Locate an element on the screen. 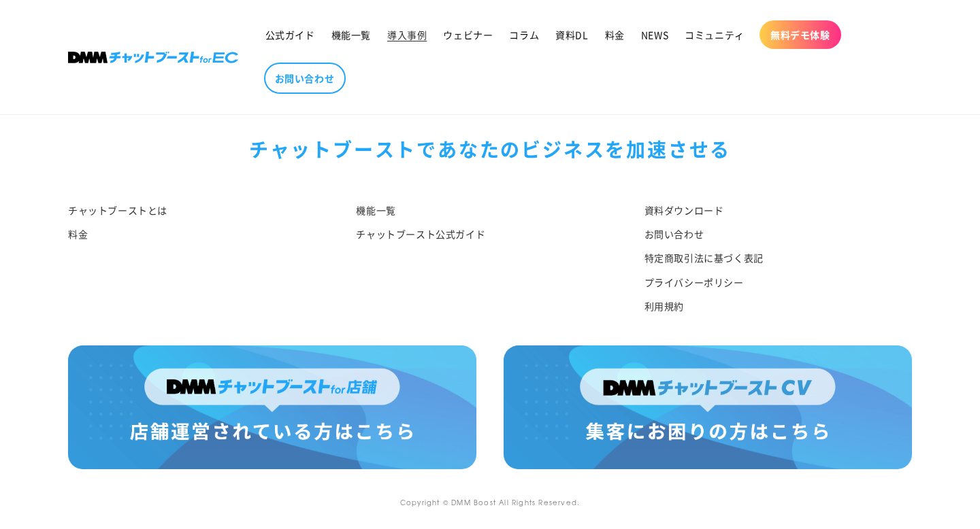  span: NEWS is located at coordinates (654, 35).